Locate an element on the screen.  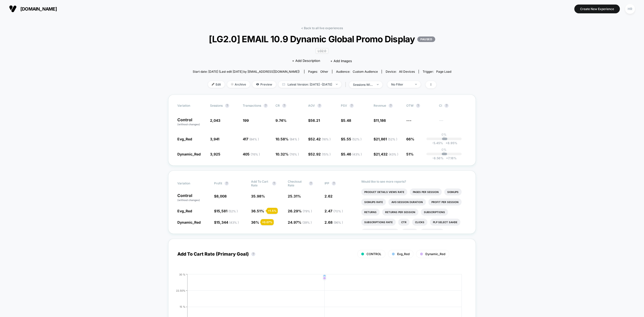
img: calendar is located at coordinates (284, 84).